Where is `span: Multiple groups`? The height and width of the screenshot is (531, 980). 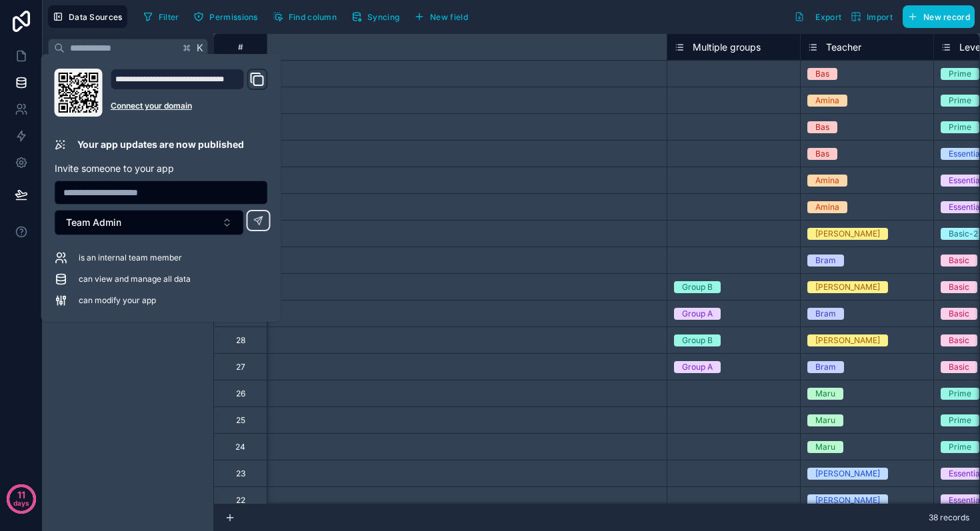 span: Multiple groups is located at coordinates (726, 48).